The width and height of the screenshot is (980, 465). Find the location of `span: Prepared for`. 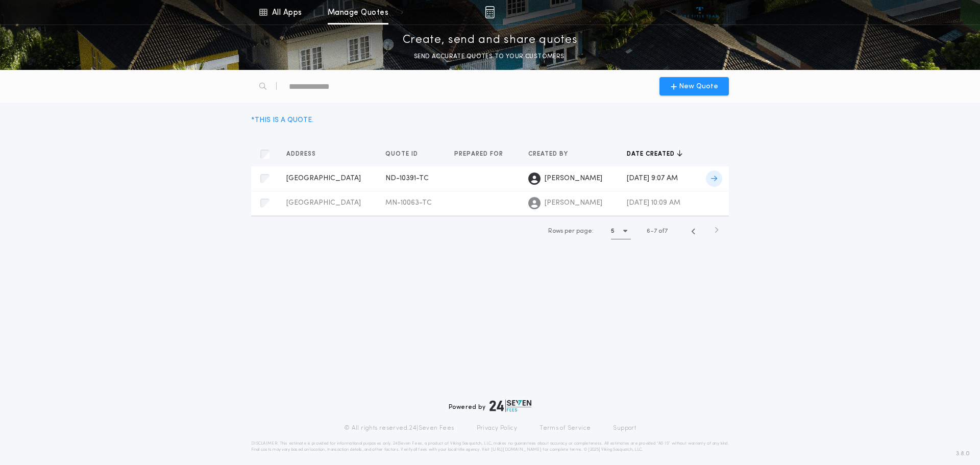

span: Prepared for is located at coordinates (480, 154).